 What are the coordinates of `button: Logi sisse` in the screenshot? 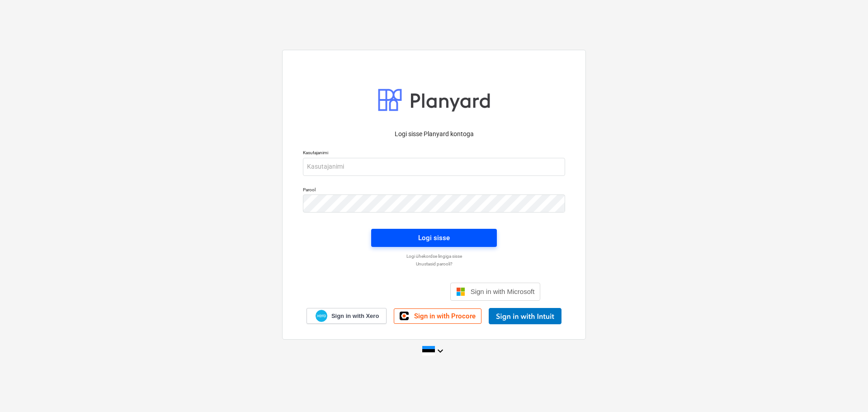 It's located at (434, 238).